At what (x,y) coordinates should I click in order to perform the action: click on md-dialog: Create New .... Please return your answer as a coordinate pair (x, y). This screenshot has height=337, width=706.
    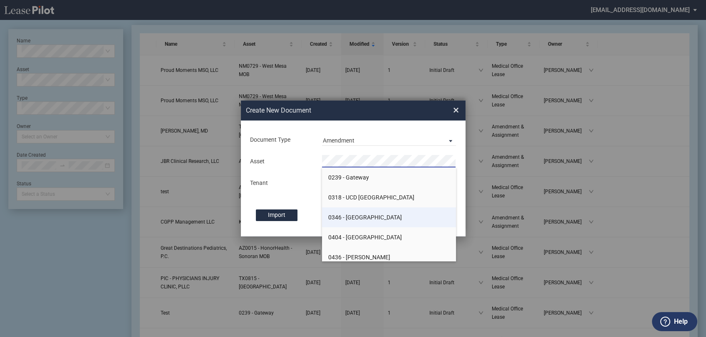
    Looking at the image, I should click on (353, 169).